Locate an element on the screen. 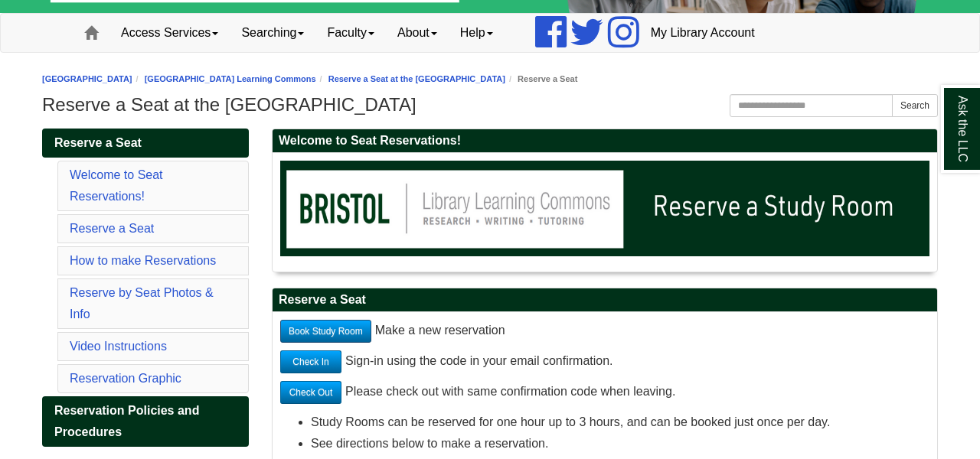 This screenshot has width=980, height=459. p: Sign-in using the code in your email confirmation. is located at coordinates (605, 362).